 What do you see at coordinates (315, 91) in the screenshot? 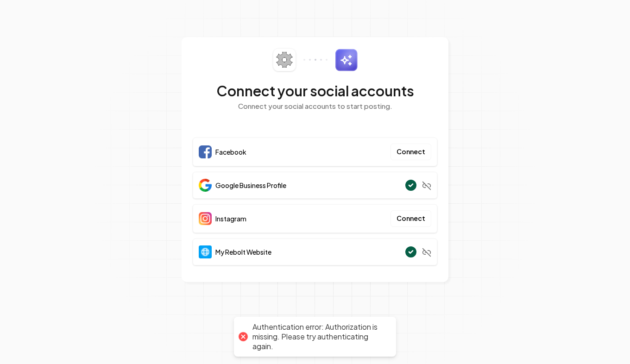
I see `h2: Connect your social accounts` at bounding box center [315, 91].